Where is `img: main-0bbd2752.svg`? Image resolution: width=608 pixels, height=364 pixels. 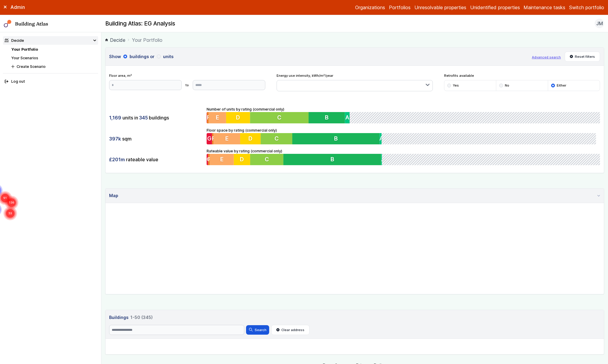 img: main-0bbd2752.svg is located at coordinates (8, 24).